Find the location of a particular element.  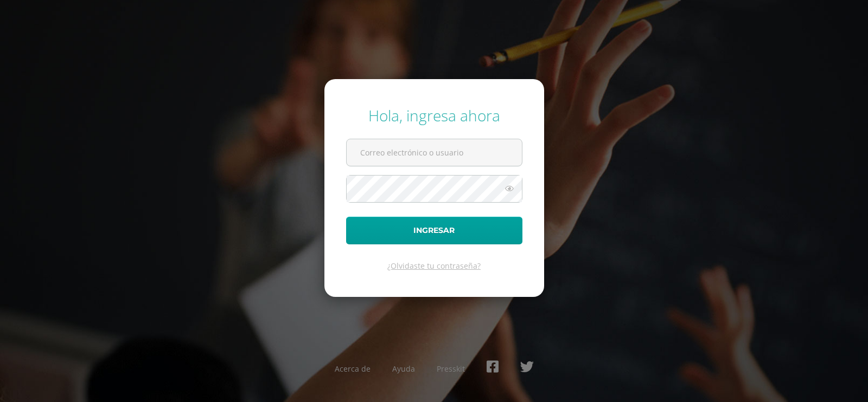

a: Presskit is located at coordinates (450, 368).